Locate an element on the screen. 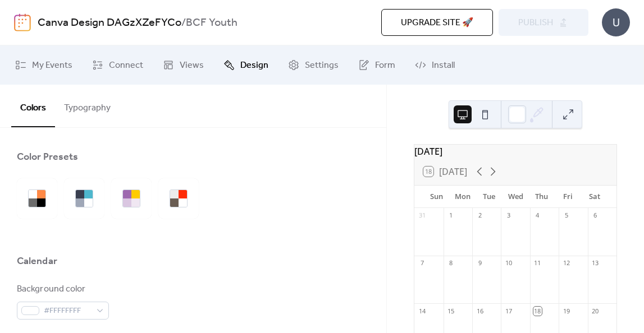 This screenshot has width=644, height=333. a: Canva Design DAGzXZeFYCo is located at coordinates (110, 23).